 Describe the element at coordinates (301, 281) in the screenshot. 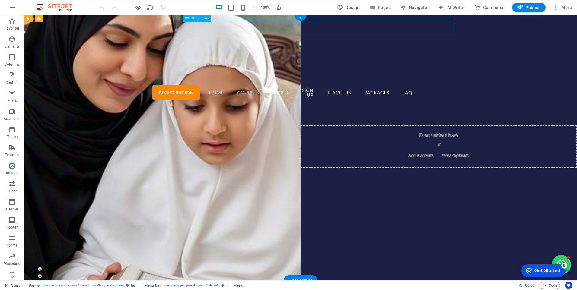

I see `div: + Add section` at that location.